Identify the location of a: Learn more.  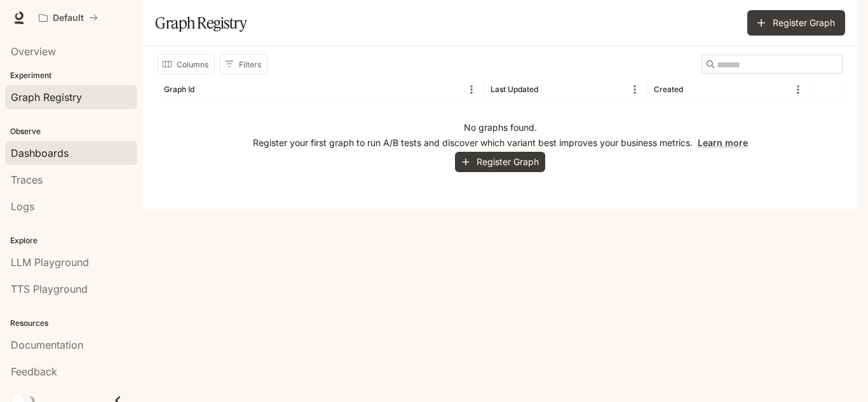
(723, 142).